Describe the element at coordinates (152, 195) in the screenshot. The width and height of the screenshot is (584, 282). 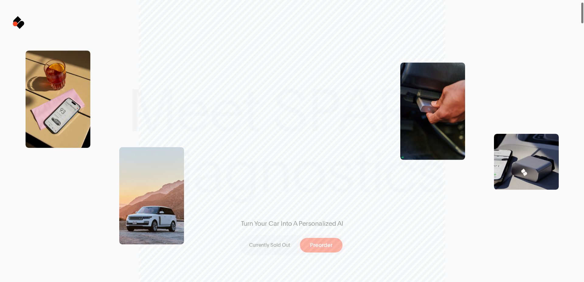
I see `img: Range Rover Scenic Shot` at that location.